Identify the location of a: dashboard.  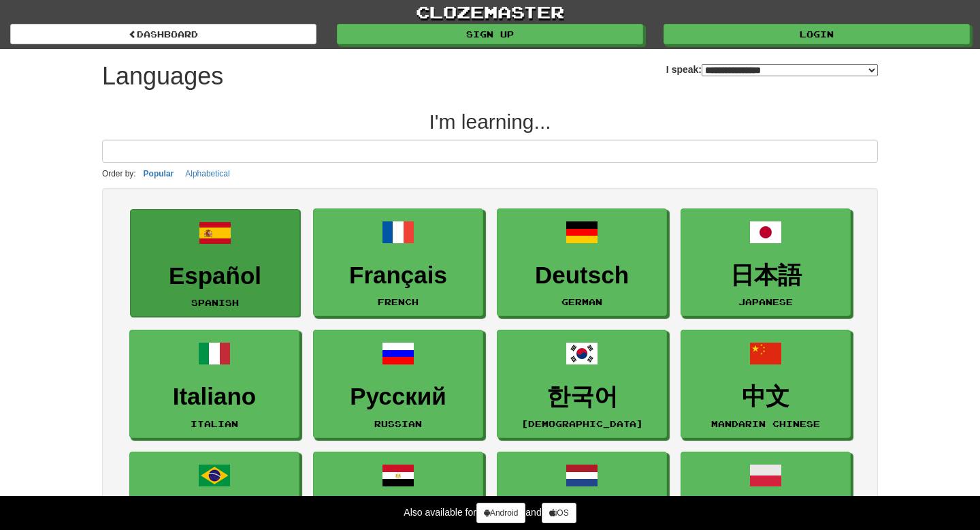
(164, 34).